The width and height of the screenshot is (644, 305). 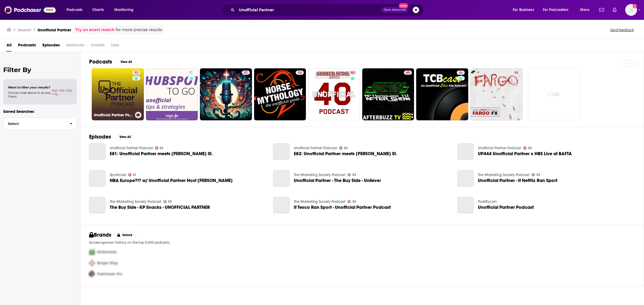 I want to click on a: Podchaser - Follow, Share and Rate Podcasts, so click(x=30, y=10).